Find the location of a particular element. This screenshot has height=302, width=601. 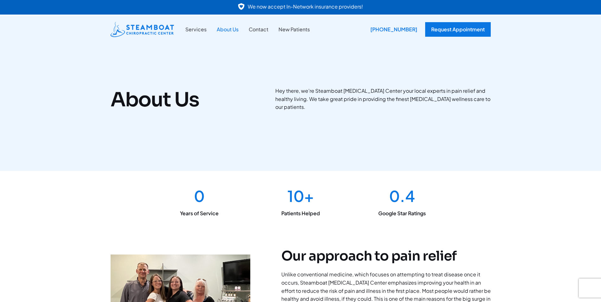

h1: About Us is located at coordinates (187, 100).